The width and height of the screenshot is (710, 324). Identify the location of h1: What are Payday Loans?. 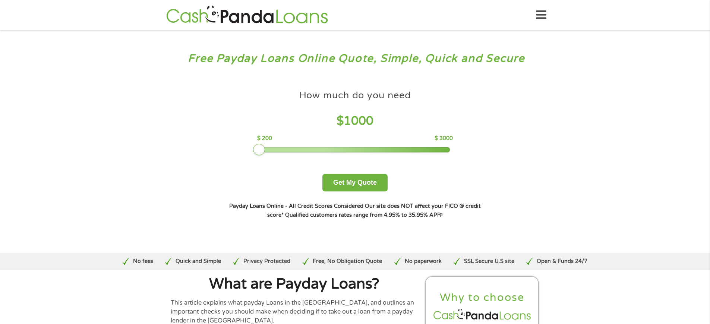
(294, 284).